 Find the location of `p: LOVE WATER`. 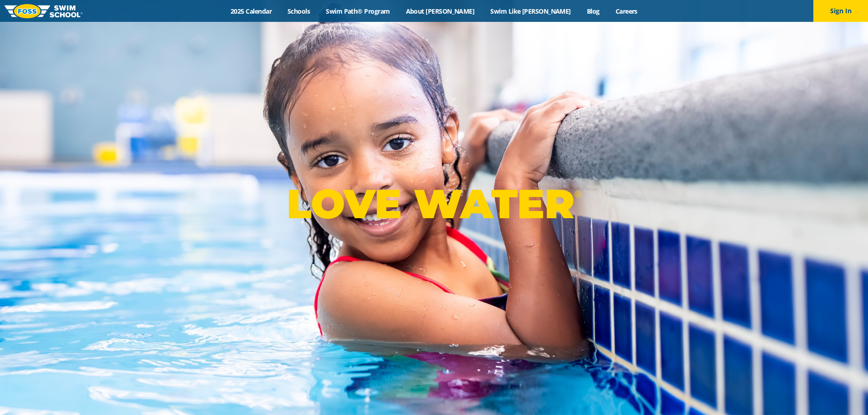

p: LOVE WATER is located at coordinates (434, 204).